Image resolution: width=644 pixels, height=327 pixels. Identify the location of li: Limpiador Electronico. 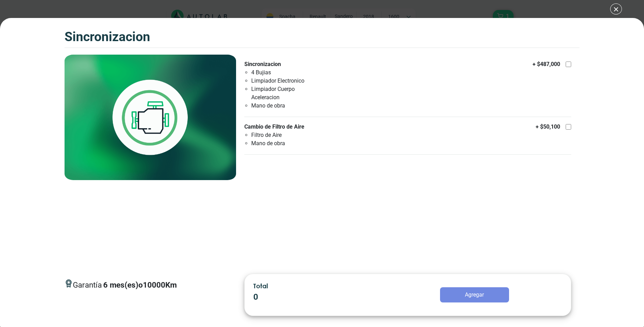
(288, 81).